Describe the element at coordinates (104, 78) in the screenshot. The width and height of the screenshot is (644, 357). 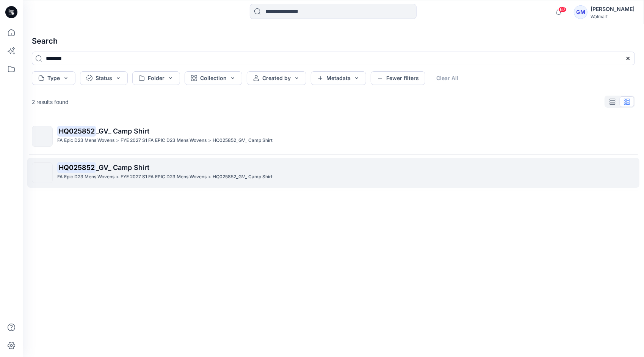
I see `button: Status` at that location.